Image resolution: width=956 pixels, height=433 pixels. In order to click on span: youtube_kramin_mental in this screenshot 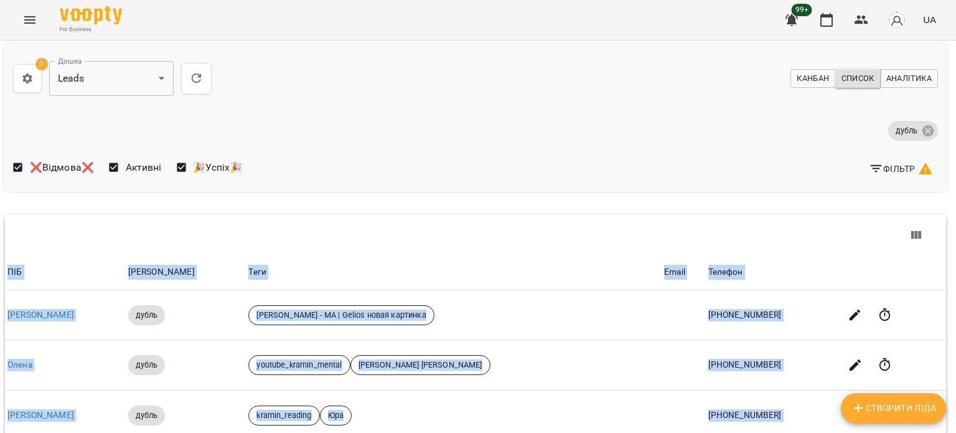, I will do `click(299, 365)`.